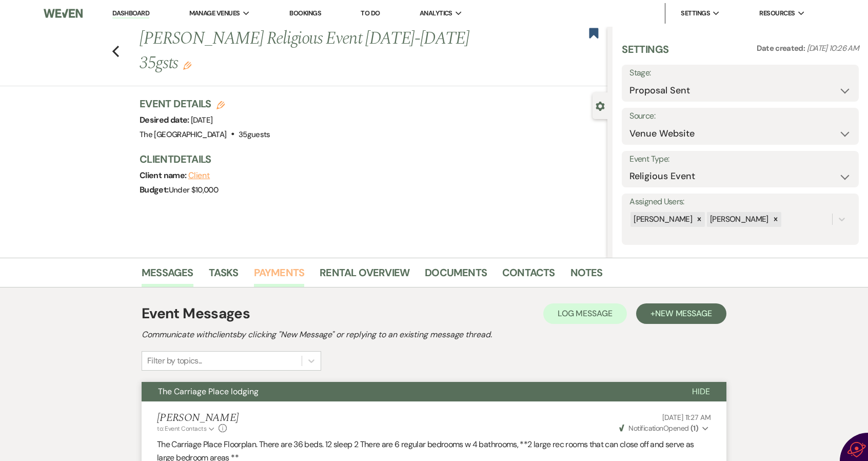 This screenshot has width=868, height=461. I want to click on button: Log Message, so click(586, 314).